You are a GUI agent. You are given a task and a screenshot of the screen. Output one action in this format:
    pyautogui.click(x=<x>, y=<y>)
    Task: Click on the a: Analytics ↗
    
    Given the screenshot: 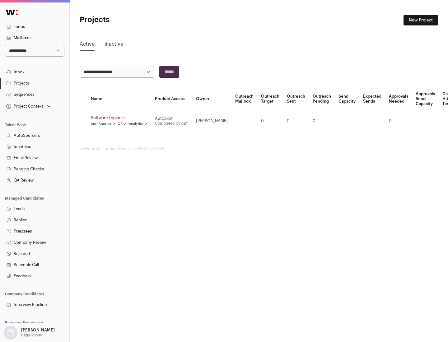 What is the action you would take?
    pyautogui.click(x=138, y=124)
    